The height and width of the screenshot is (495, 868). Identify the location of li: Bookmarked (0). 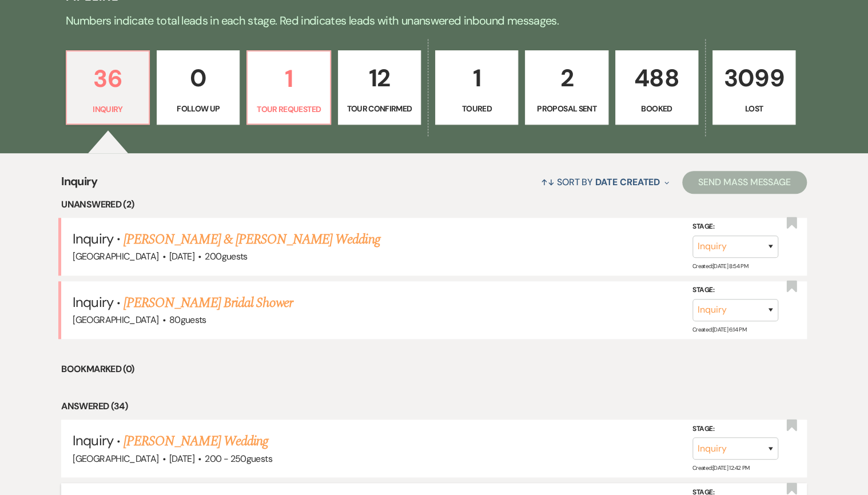
(433, 370).